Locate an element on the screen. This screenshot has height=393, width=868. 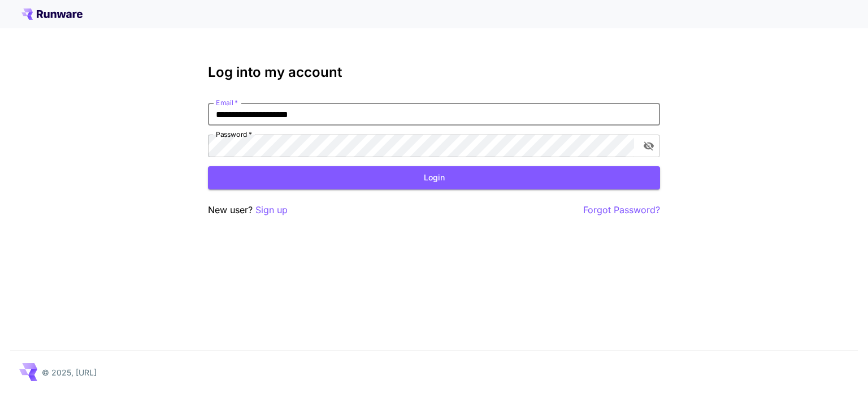
h3: Log into my account is located at coordinates (434, 72).